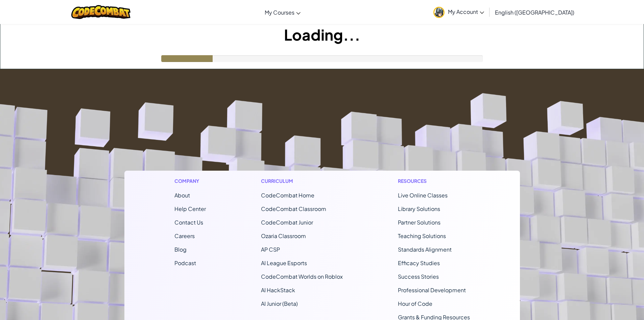 Image resolution: width=644 pixels, height=320 pixels. I want to click on a: CodeCombat logo, so click(101, 11).